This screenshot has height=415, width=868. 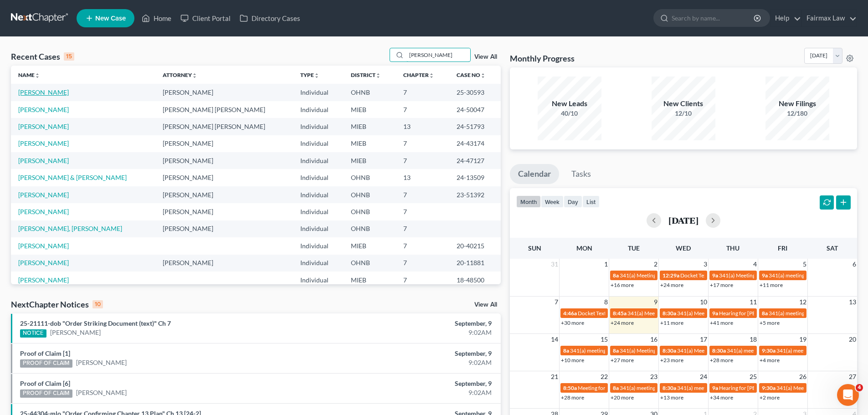 I want to click on a: Tasks, so click(x=581, y=175).